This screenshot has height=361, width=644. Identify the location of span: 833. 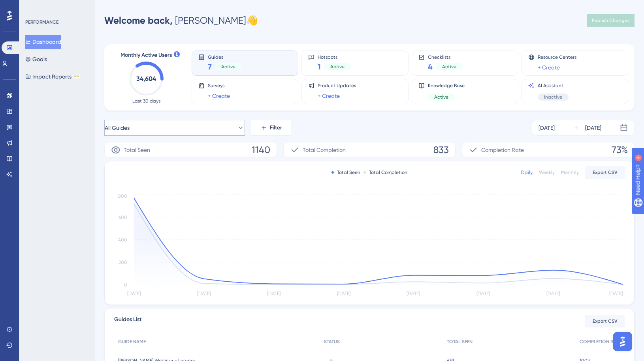
(441, 150).